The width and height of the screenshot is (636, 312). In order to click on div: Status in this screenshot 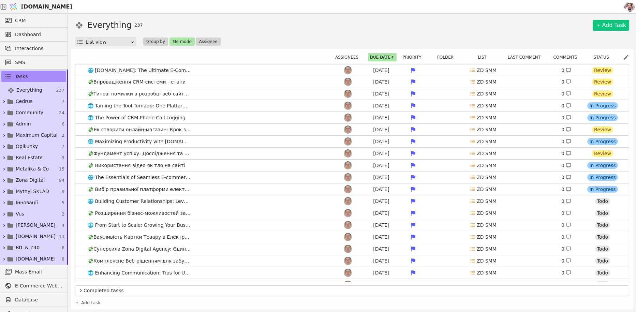, I will do `click(604, 57)`.